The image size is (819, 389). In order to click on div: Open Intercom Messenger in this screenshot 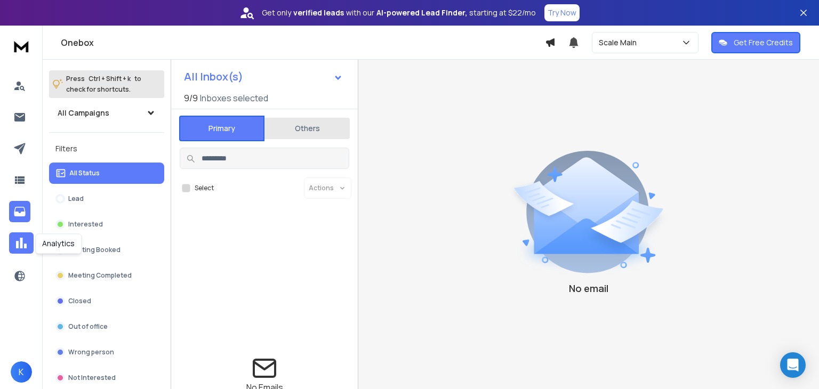, I will do `click(793, 365)`.